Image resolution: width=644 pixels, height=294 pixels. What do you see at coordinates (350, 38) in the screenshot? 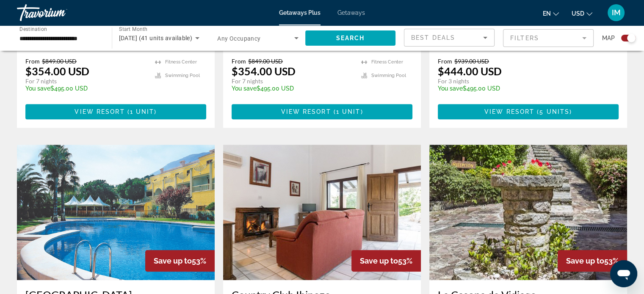
I see `span: Search` at bounding box center [350, 38].